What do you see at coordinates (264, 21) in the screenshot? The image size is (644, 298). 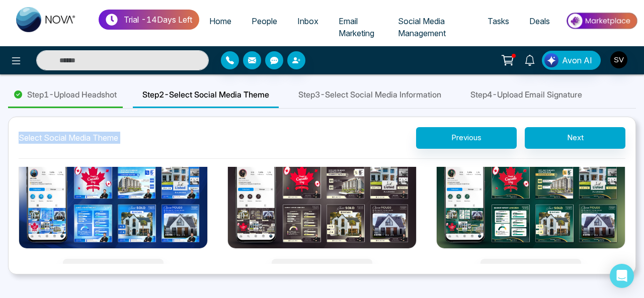 I see `span: People` at bounding box center [264, 21].